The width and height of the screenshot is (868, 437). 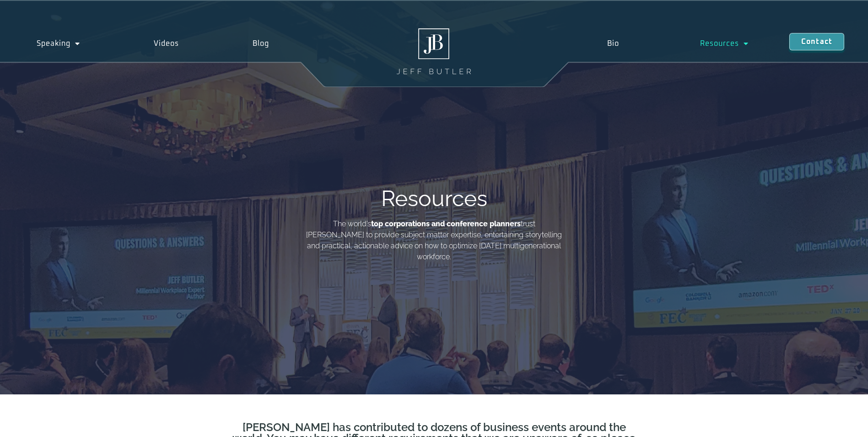 What do you see at coordinates (613, 44) in the screenshot?
I see `a: Bio` at bounding box center [613, 44].